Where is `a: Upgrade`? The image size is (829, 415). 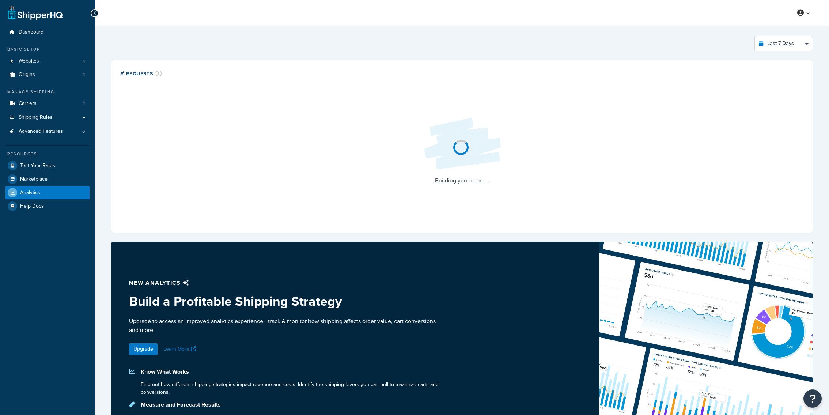 a: Upgrade is located at coordinates (143, 349).